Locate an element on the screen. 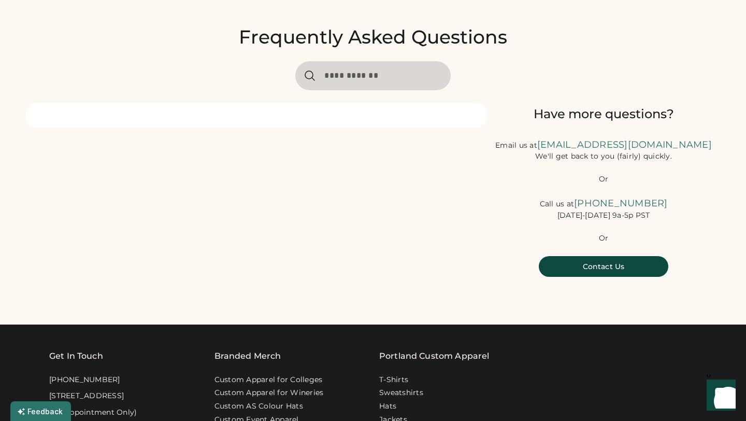  a: Custom Apparel for Colleges is located at coordinates (268, 380).